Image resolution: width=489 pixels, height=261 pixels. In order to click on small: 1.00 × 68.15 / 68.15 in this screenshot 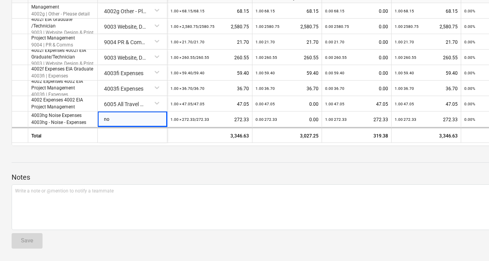, I will do `click(188, 11)`.